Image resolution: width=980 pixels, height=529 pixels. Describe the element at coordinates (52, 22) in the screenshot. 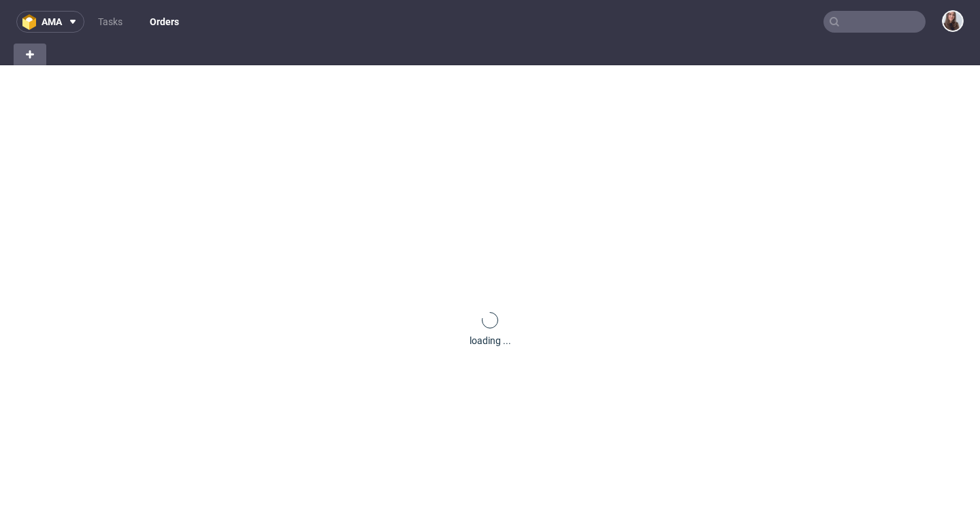

I see `span: ama` at that location.